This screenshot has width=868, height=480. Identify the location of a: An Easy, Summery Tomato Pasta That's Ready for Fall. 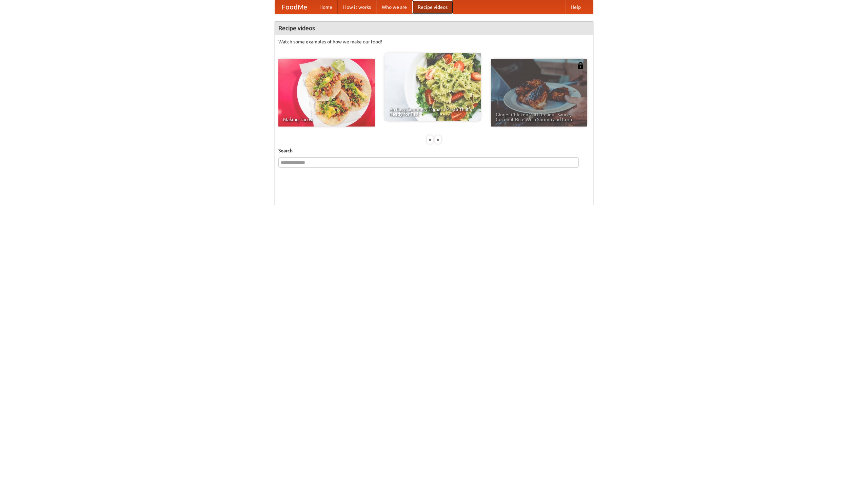
(432, 87).